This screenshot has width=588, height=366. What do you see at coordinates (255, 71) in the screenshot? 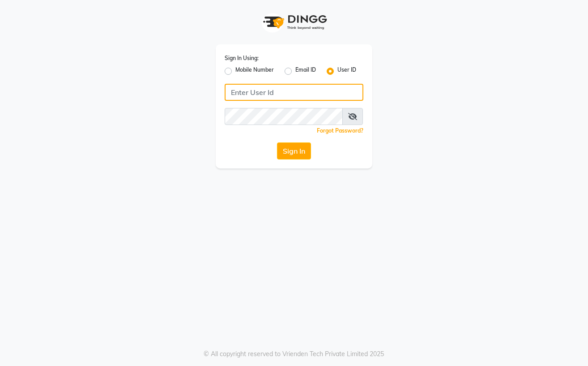
I see `label: Mobile Number` at bounding box center [255, 71].